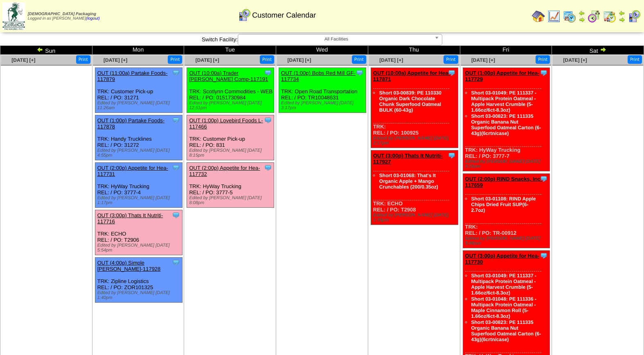  Describe the element at coordinates (411, 101) in the screenshot. I see `a: Short 03-00839: PE 110330 Organic Dark Chocolate Chunk Superfood Oatmeal BULK (60-43g)` at that location.